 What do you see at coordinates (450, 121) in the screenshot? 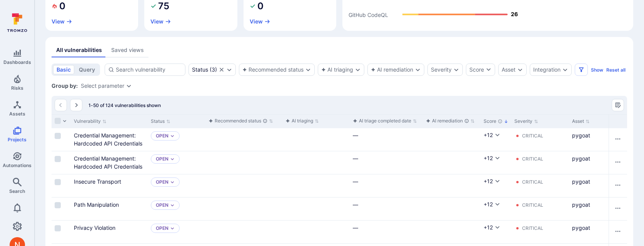
I see `button: Sort by function(){return k.createElement(uN.A,{direction:"row",alignItems:"center",gap:4},k.crea...` at bounding box center [450, 121].